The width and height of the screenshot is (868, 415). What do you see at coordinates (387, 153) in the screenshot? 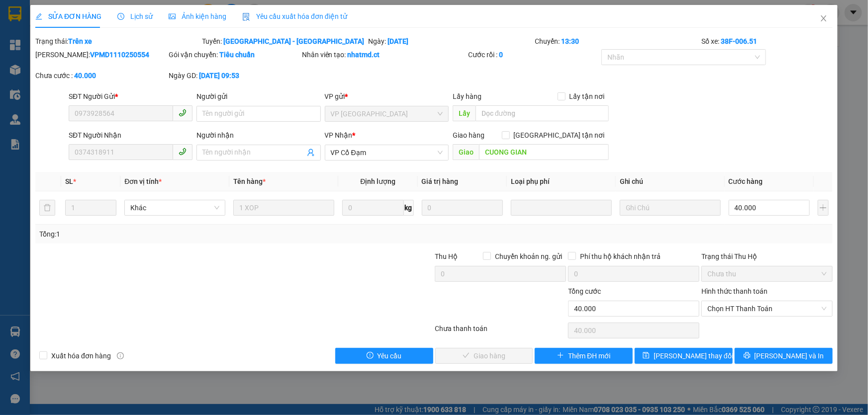
I see `span: VP Cổ Đạm` at bounding box center [387, 153].